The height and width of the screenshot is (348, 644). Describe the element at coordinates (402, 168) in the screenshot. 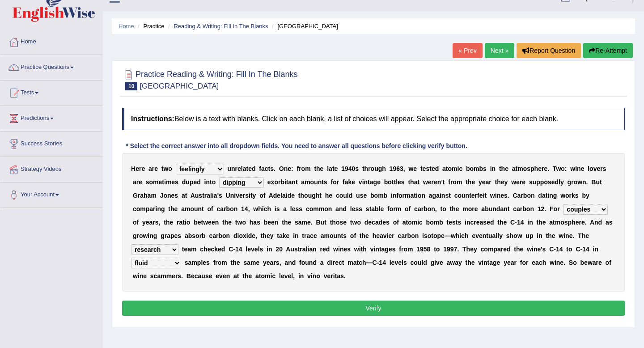

I see `b: 3` at that location.